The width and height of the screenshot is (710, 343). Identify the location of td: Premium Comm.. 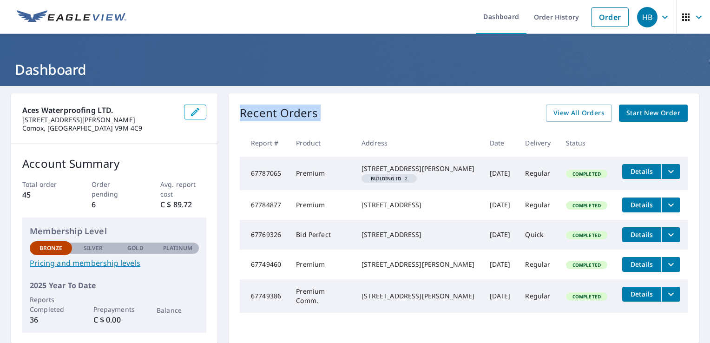
(321, 296).